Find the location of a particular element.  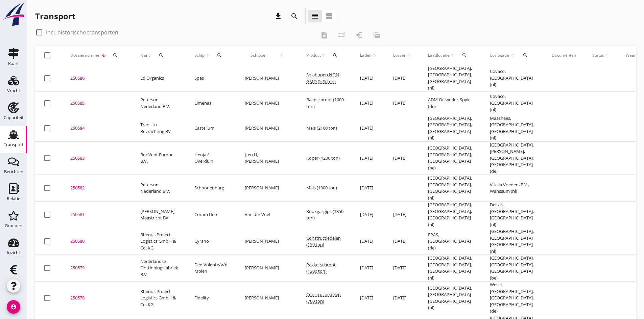

td: Deo Volente/v/d Molen is located at coordinates (212, 268).